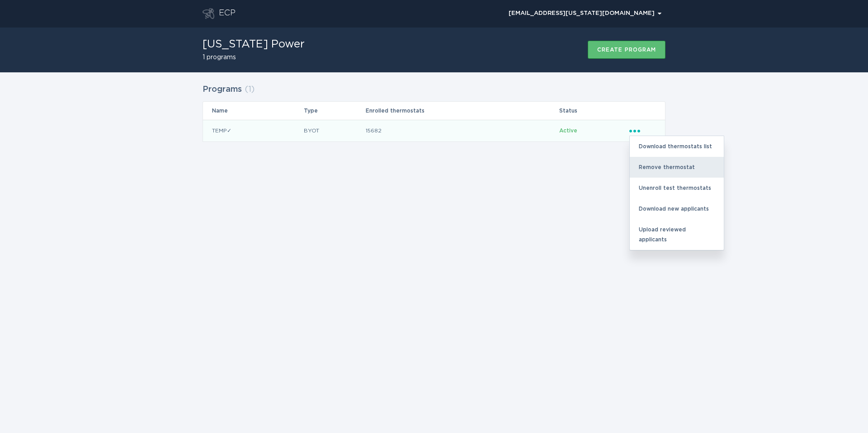 This screenshot has width=868, height=433. I want to click on div: Download thermostats list, so click(677, 146).